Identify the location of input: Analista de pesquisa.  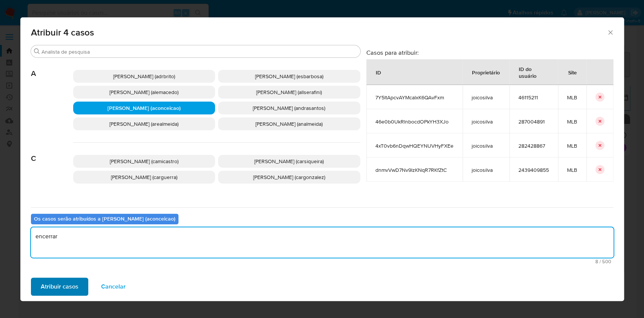
(199, 52).